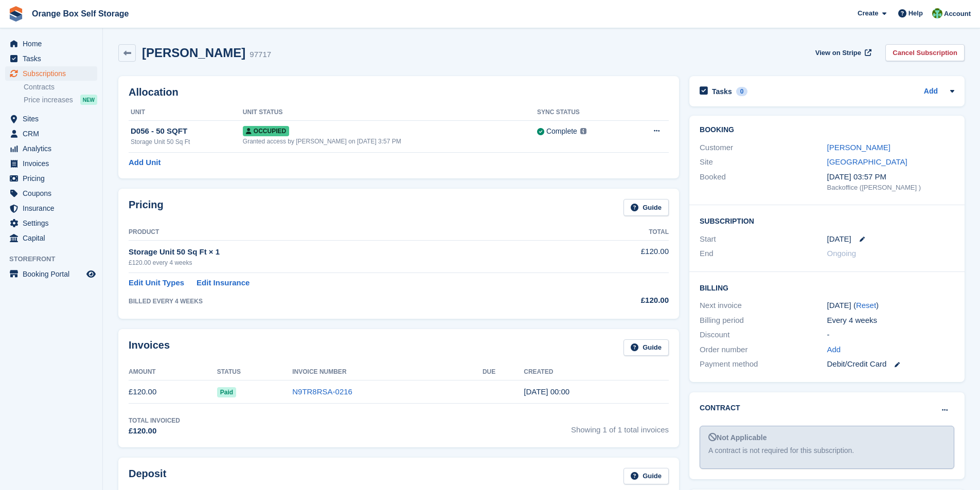  Describe the element at coordinates (618, 232) in the screenshot. I see `th: Total` at that location.